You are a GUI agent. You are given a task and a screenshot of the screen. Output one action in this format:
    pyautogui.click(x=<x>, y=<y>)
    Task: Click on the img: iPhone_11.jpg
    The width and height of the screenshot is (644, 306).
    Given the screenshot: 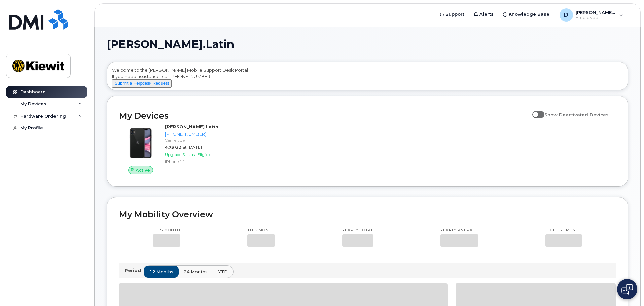 What is the action you would take?
    pyautogui.click(x=141, y=143)
    